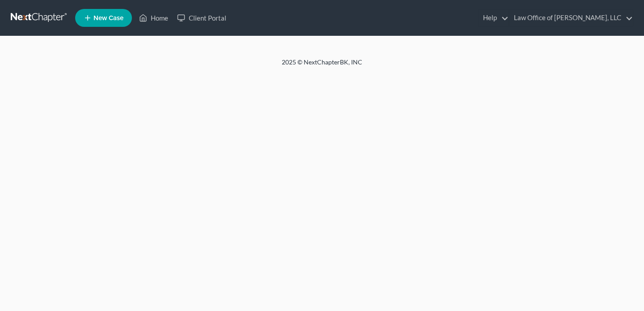 The width and height of the screenshot is (644, 311). What do you see at coordinates (322, 65) in the screenshot?
I see `div: 2025 © NextChapterBK, INC` at bounding box center [322, 65].